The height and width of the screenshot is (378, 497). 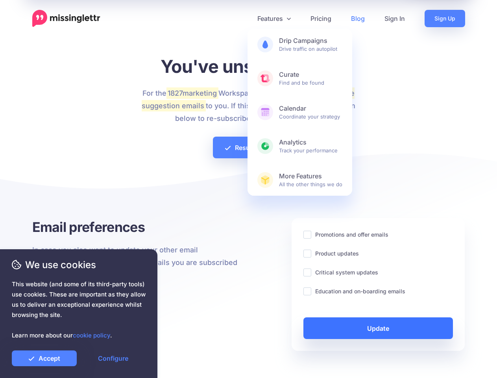 I want to click on a: cookie policy, so click(x=91, y=335).